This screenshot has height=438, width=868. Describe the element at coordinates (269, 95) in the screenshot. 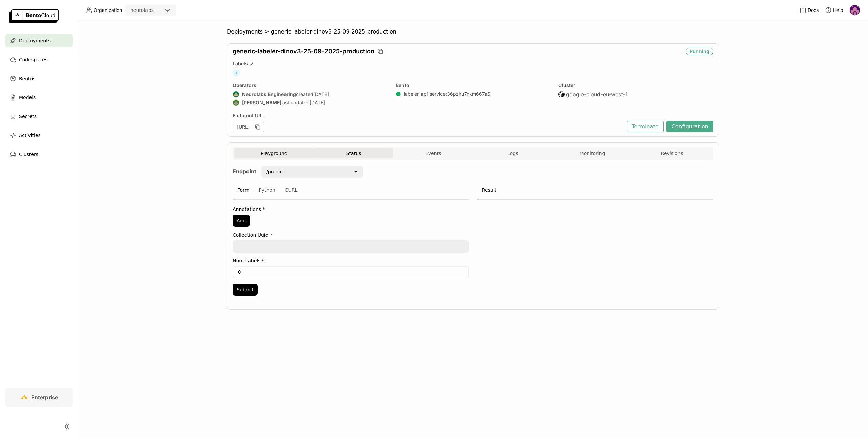

I see `strong: Neurolabs Engineering` at that location.